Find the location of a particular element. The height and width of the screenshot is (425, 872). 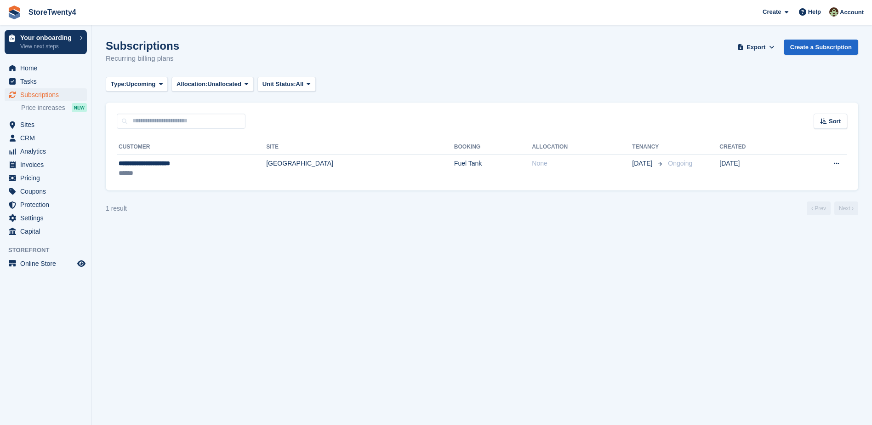

span: Upcoming is located at coordinates (141, 84).